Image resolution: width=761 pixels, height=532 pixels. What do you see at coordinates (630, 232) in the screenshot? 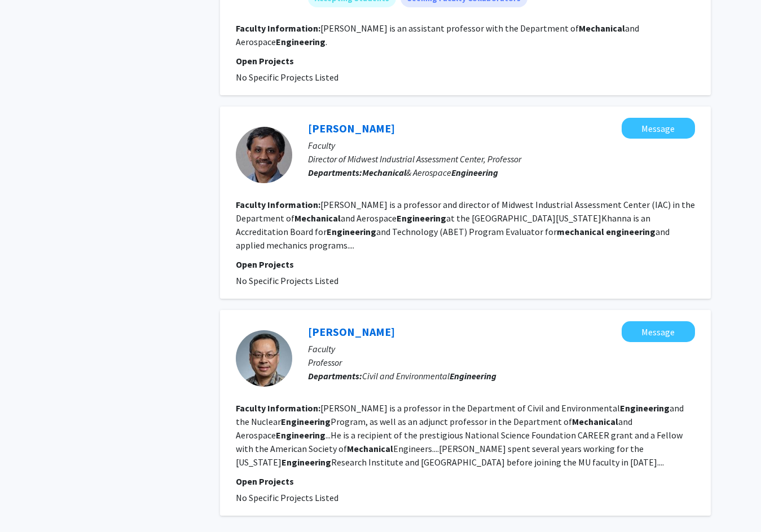
I see `b: engineering` at bounding box center [630, 232].